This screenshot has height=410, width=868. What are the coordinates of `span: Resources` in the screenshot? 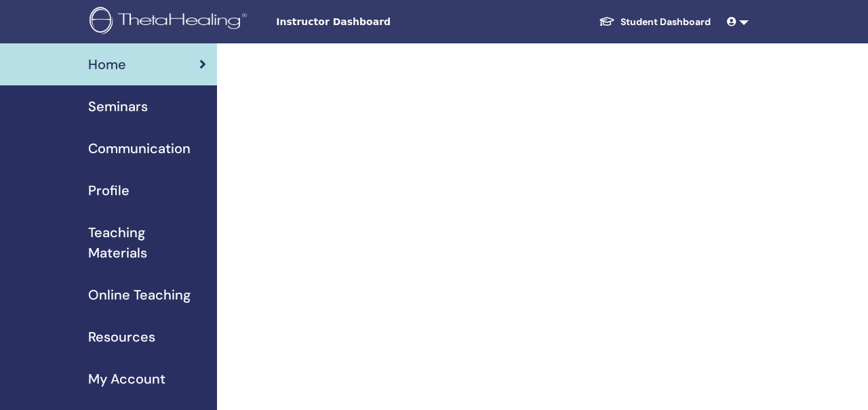 It's located at (121, 337).